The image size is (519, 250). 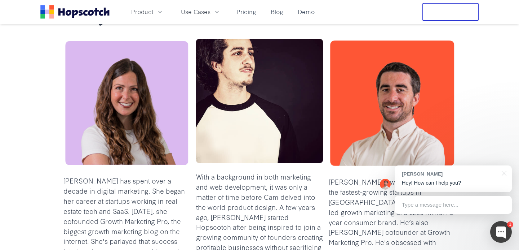 I want to click on div: Type a message here..., so click(x=453, y=205).